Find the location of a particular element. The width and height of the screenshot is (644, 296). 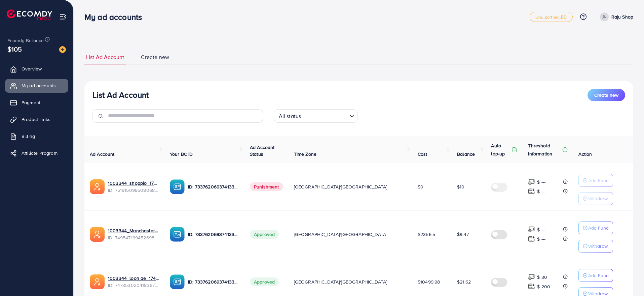

span: $105 is located at coordinates (15, 49).